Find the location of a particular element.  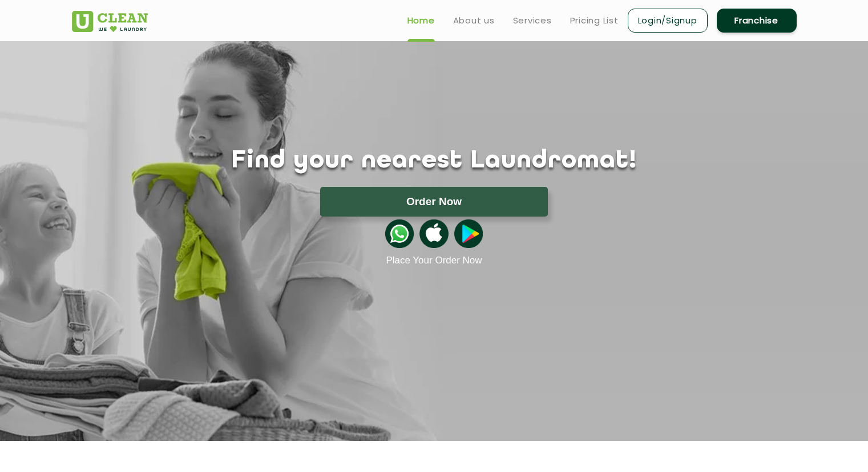

a: Home is located at coordinates (421, 21).